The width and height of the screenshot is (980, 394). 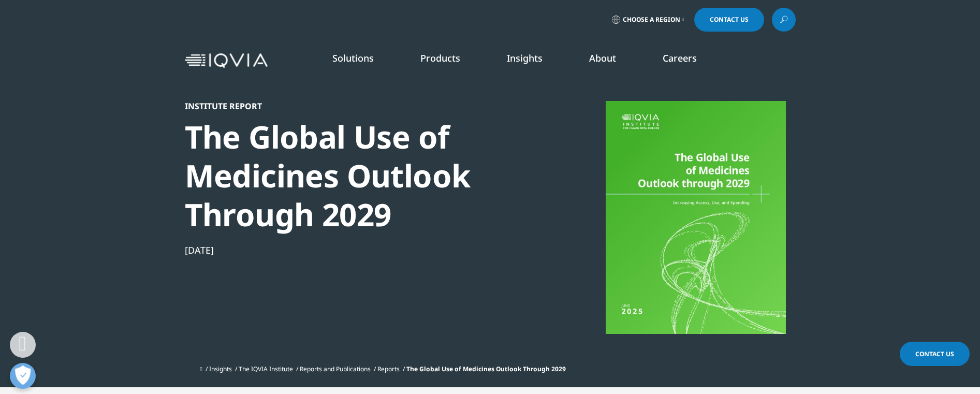 I want to click on a: The IQVIA Institute, so click(x=265, y=368).